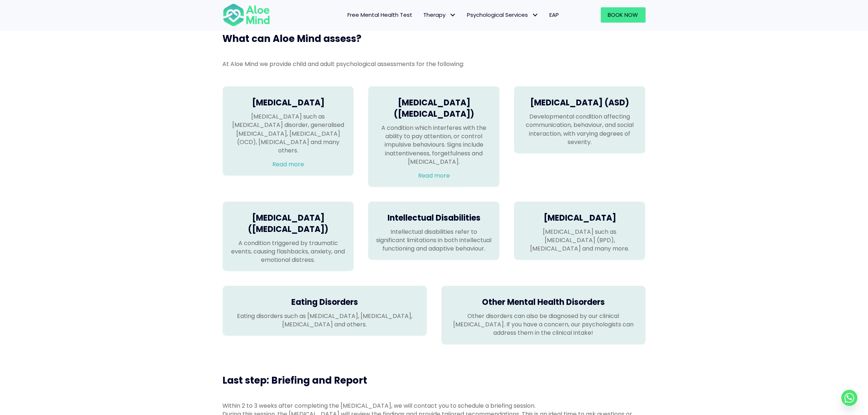  I want to click on span: Book Now, so click(623, 14).